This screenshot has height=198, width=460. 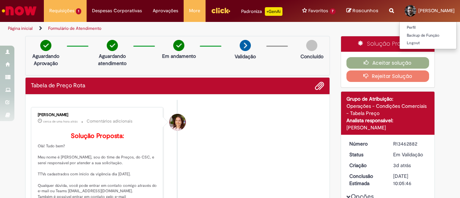 I want to click on p: +GenAi, so click(x=273, y=11).